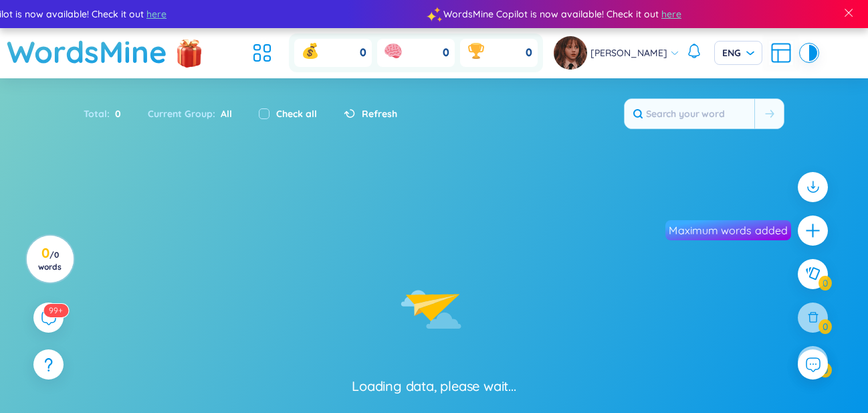  Describe the element at coordinates (571, 53) in the screenshot. I see `img: avatar` at that location.